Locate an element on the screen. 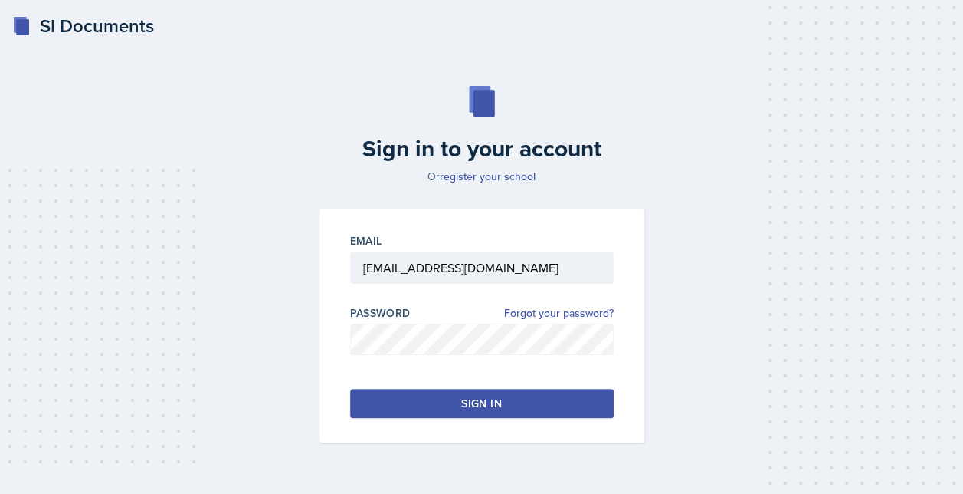 Image resolution: width=963 pixels, height=494 pixels. a: register your school is located at coordinates (487, 176).